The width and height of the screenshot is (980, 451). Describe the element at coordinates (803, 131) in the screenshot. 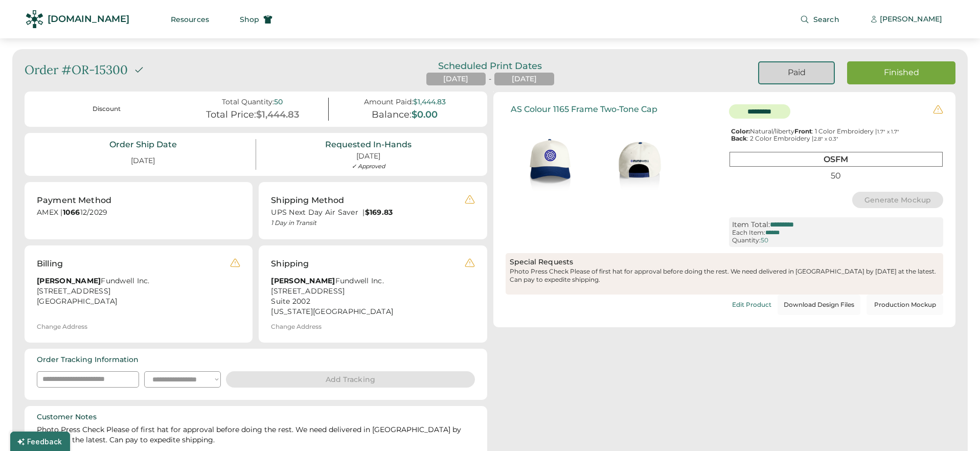

I see `strong: Front` at that location.